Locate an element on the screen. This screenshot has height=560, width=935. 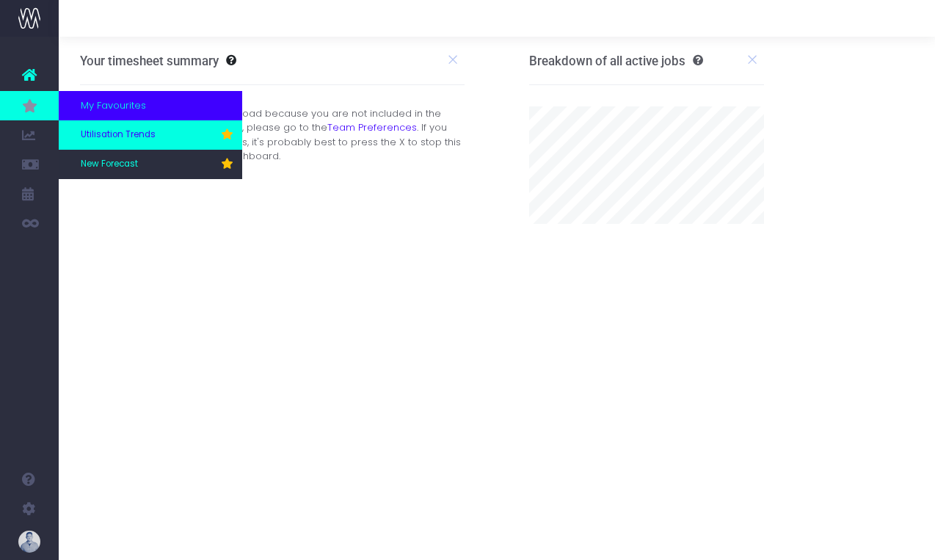
h3: Breakdown of all active jobs is located at coordinates (616, 61).